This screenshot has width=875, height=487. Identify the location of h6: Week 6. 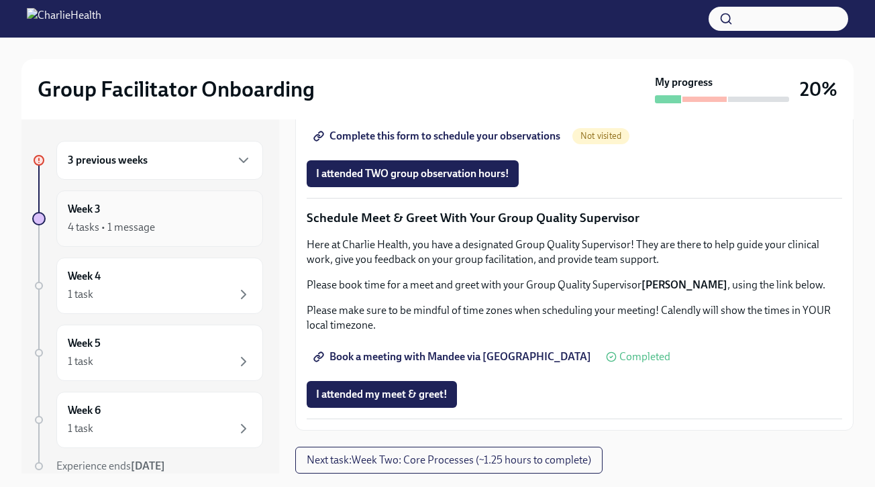
(84, 411).